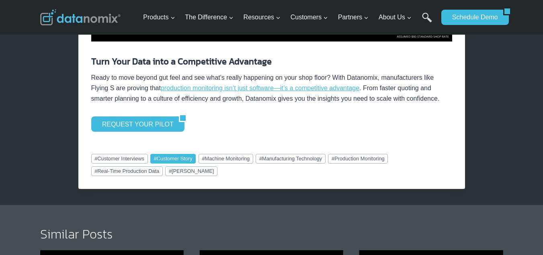 Image resolution: width=543 pixels, height=255 pixels. Describe the element at coordinates (226, 158) in the screenshot. I see `a: #Machine Monitoring` at that location.